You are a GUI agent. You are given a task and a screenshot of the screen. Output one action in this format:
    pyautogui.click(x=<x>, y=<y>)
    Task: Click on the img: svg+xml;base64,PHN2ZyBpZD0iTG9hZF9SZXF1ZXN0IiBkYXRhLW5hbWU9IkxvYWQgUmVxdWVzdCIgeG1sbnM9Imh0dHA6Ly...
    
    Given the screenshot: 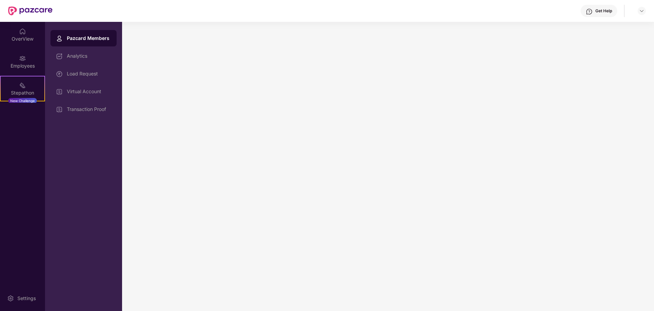 What is the action you would take?
    pyautogui.click(x=59, y=74)
    